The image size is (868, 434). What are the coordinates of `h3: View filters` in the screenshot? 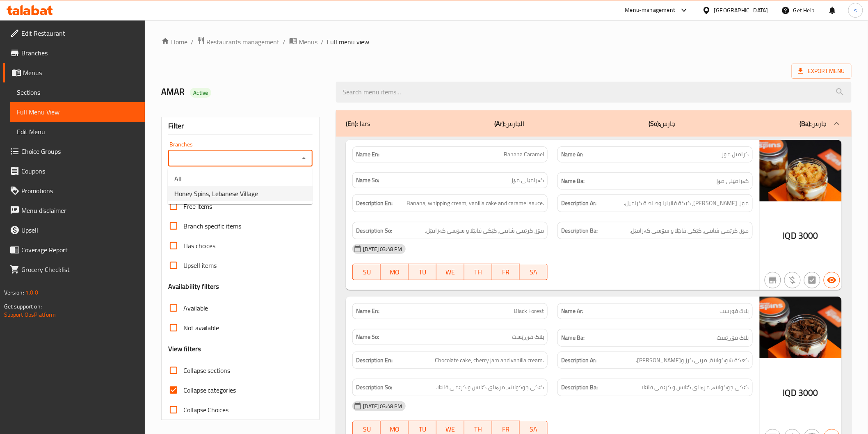 It's located at (184, 349).